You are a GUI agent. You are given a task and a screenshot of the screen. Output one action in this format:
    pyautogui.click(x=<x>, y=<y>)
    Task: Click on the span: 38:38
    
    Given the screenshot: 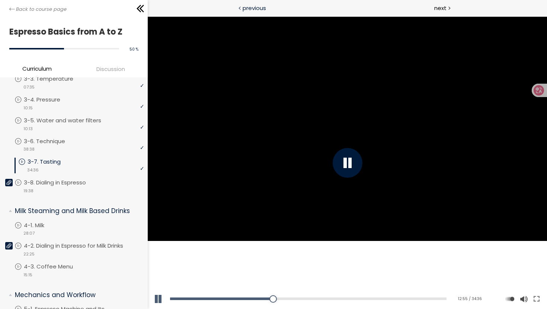 What is the action you would take?
    pyautogui.click(x=29, y=149)
    